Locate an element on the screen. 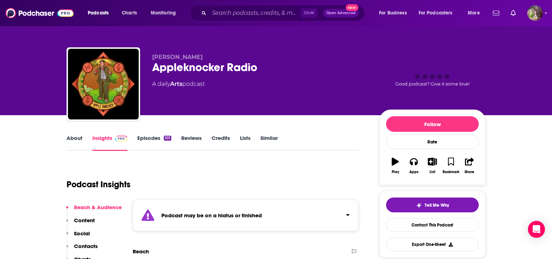 This screenshot has width=552, height=259. a: Lists is located at coordinates (245, 143).